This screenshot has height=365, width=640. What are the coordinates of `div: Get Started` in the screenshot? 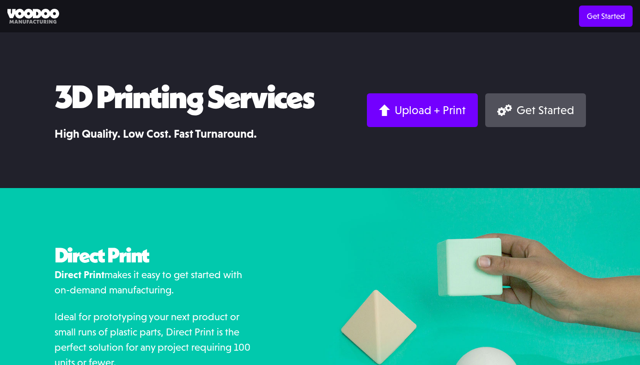 It's located at (545, 110).